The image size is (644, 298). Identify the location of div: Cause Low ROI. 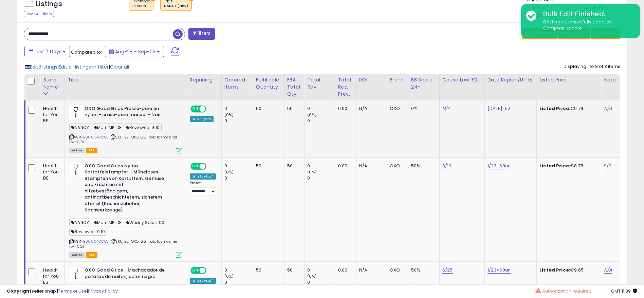
(462, 80).